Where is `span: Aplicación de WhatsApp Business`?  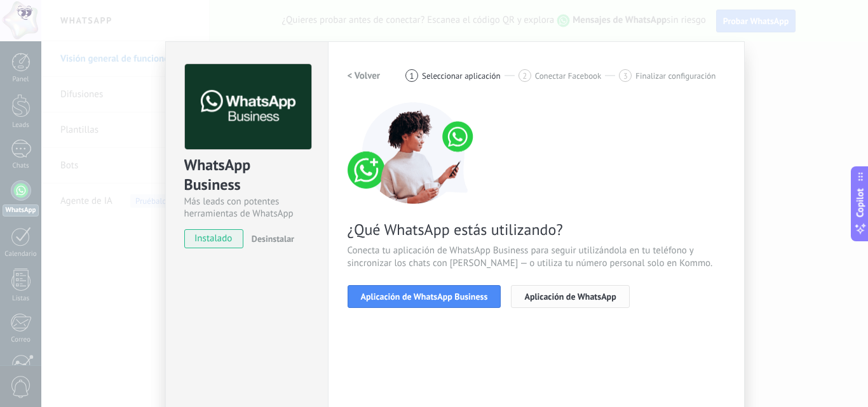 span: Aplicación de WhatsApp Business is located at coordinates (424, 297).